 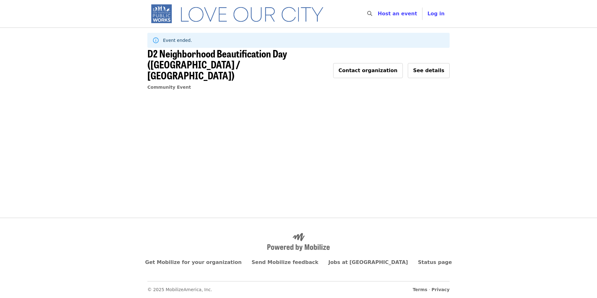 What do you see at coordinates (285, 262) in the screenshot?
I see `a: Send Mobilize feedback` at bounding box center [285, 262].